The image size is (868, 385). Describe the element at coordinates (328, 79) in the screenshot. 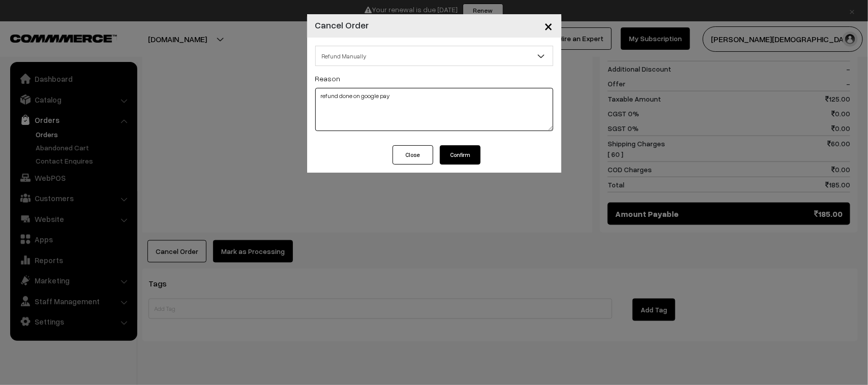

I see `label: Reason` at that location.